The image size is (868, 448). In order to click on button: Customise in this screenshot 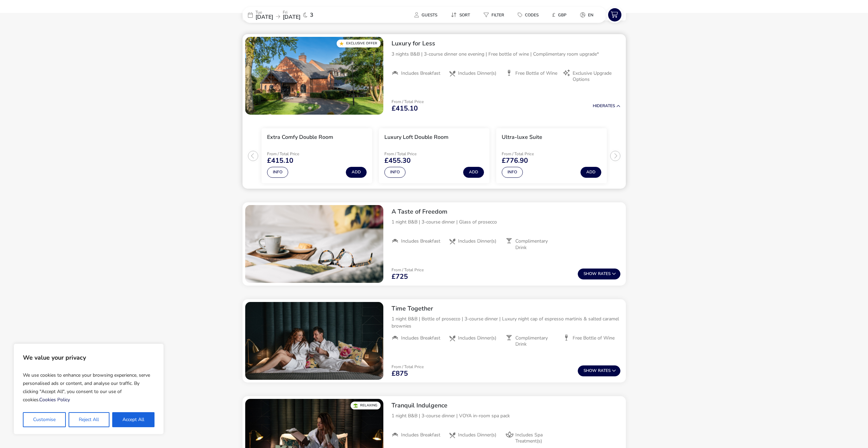, I will do `click(44, 420)`.